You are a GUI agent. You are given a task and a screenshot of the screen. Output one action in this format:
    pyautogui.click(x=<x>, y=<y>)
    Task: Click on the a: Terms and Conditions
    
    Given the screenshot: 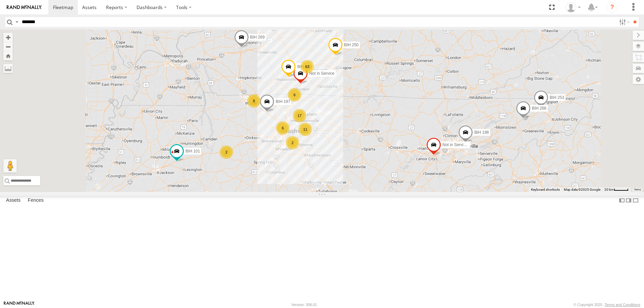 What is the action you would take?
    pyautogui.click(x=622, y=305)
    